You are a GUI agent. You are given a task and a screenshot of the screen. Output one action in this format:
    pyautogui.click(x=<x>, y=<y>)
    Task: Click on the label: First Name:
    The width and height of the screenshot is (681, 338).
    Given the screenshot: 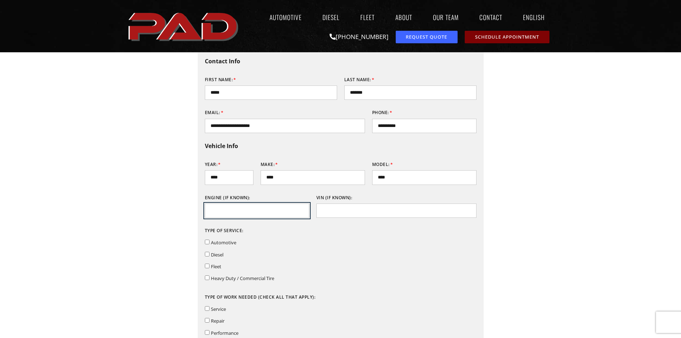 What is the action you would take?
    pyautogui.click(x=221, y=80)
    